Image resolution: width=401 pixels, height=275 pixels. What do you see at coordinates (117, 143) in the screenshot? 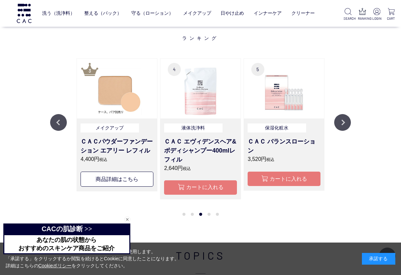
I see `a: メイクアップ ＣＡＣパウダーファンデーション エアリー レフィル 4,400円税込` at bounding box center [117, 143].